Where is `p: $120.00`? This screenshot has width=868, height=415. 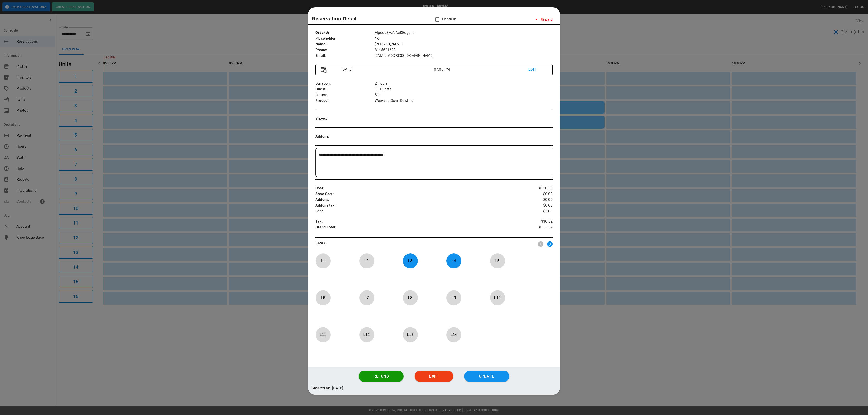 p: $120.00 is located at coordinates (533, 188).